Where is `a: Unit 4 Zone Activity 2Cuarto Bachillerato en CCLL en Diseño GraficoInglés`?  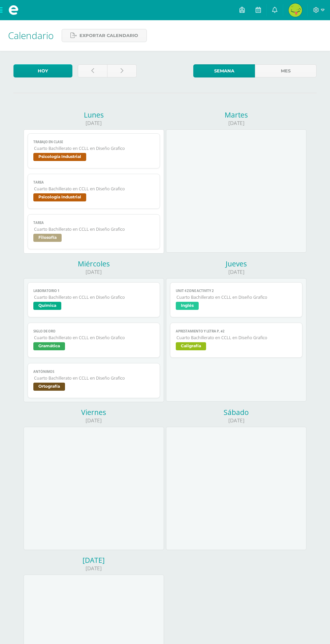
a: Unit 4 Zone Activity 2Cuarto Bachillerato en CCLL en Diseño GraficoInglés is located at coordinates (236, 300).